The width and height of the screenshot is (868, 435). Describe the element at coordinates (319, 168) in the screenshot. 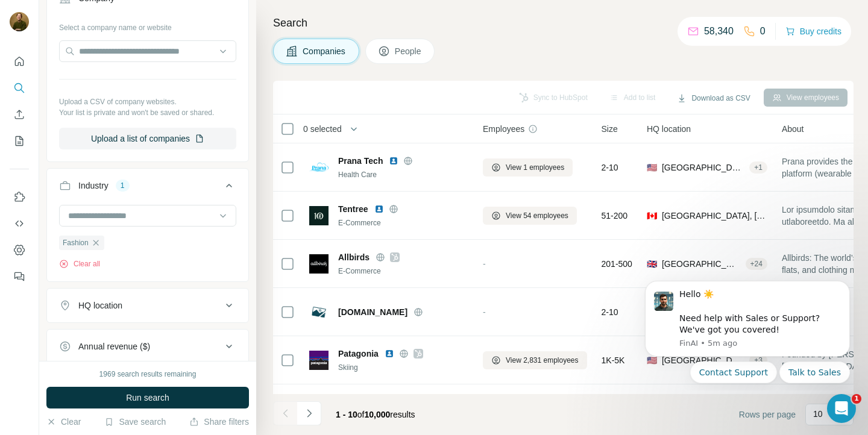

I see `img: Logo of Prana Tech` at that location.